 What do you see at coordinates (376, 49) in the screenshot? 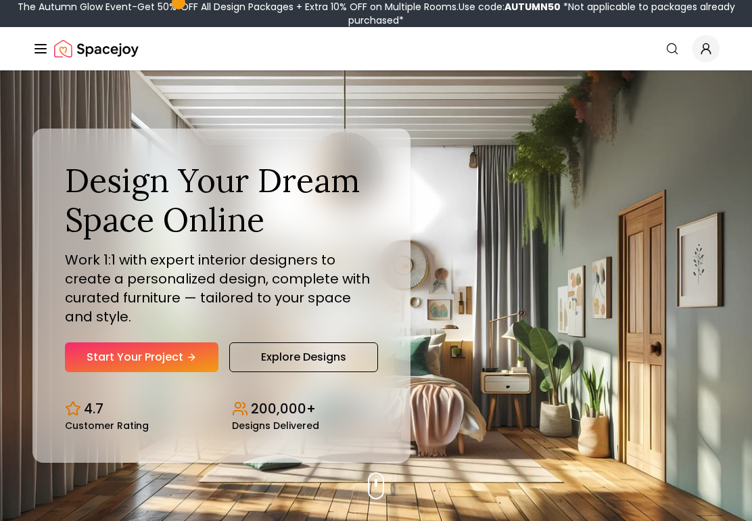
I see `nav: Global` at bounding box center [376, 49].